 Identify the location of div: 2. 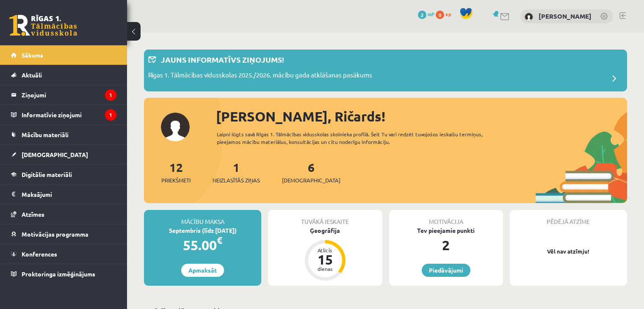
(446, 245).